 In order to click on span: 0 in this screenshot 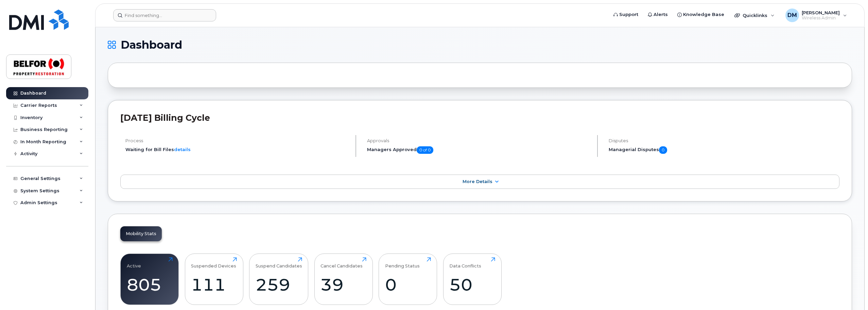, I will do `click(663, 150)`.